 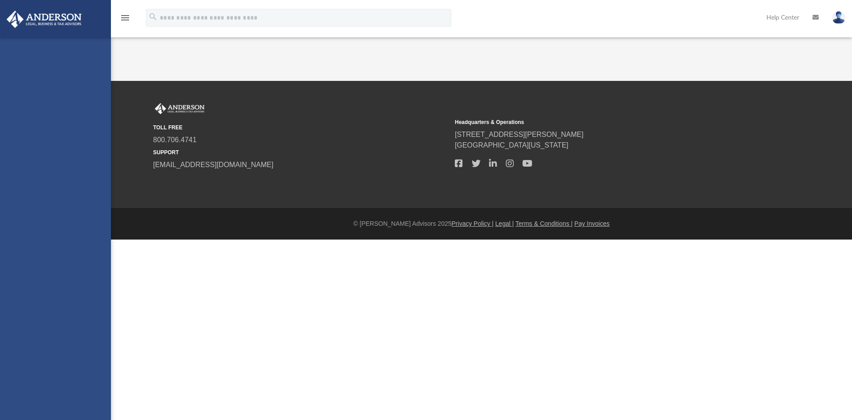 What do you see at coordinates (301, 152) in the screenshot?
I see `small: SUPPORT` at bounding box center [301, 152].